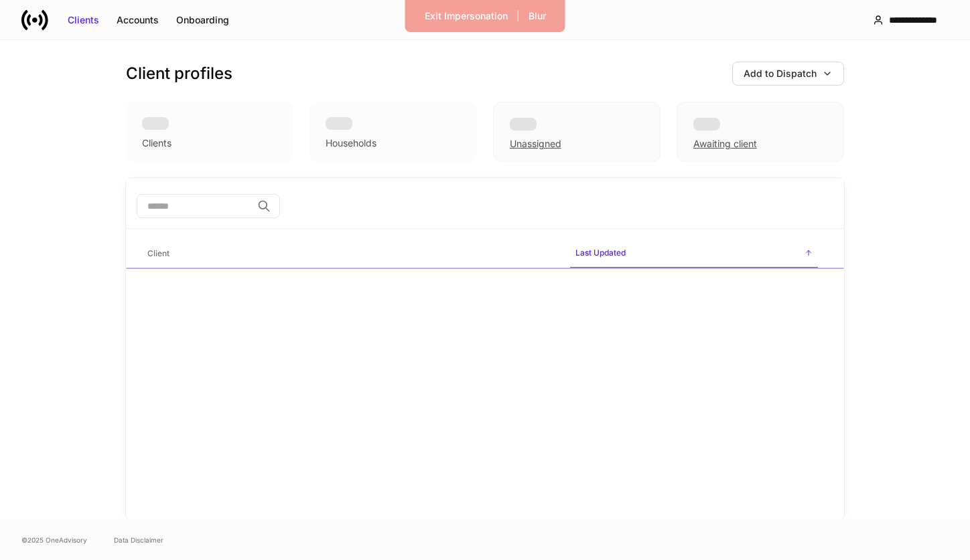 Image resolution: width=970 pixels, height=560 pixels. Describe the element at coordinates (83, 20) in the screenshot. I see `button: Clients` at that location.